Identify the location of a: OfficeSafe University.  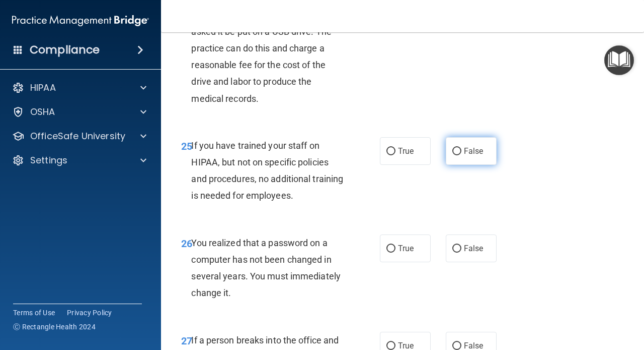
(79, 136).